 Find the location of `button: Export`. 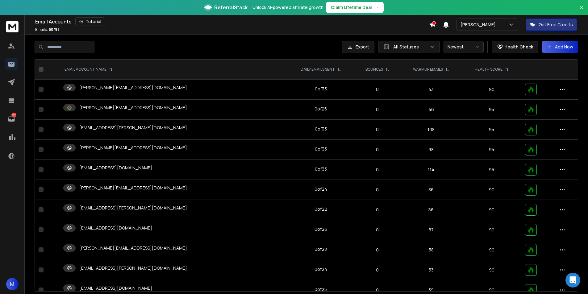

button: Export is located at coordinates (358, 47).